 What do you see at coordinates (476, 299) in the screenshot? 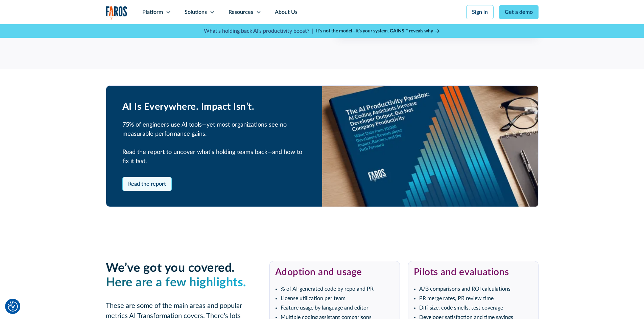
I see `li: PR merge rates, PR review time` at bounding box center [476, 299].